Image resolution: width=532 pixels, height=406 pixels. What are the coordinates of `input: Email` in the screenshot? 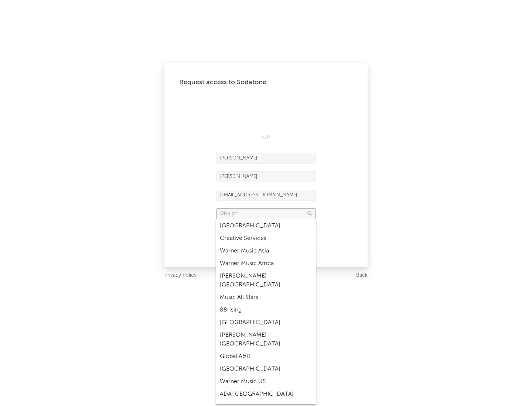 It's located at (266, 195).